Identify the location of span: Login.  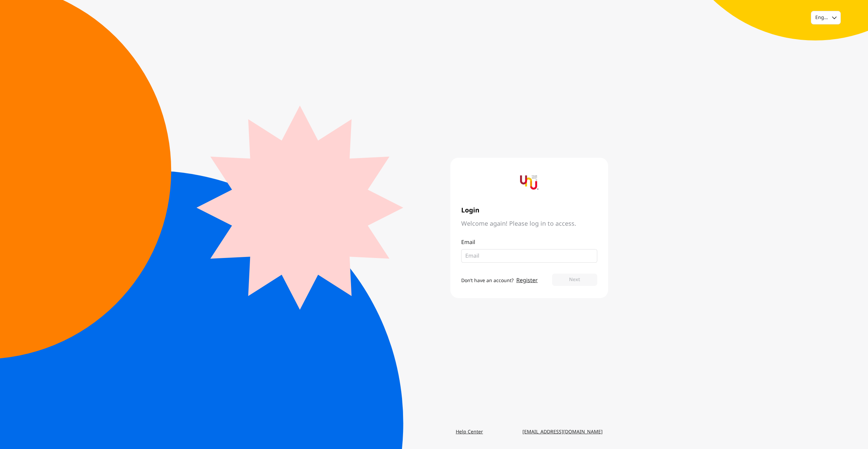
(529, 211).